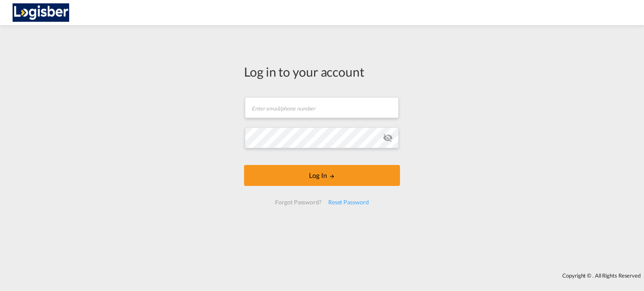 The width and height of the screenshot is (644, 291). I want to click on img: d7a75e507efd11eebffa5922d020a472.png, so click(41, 12).